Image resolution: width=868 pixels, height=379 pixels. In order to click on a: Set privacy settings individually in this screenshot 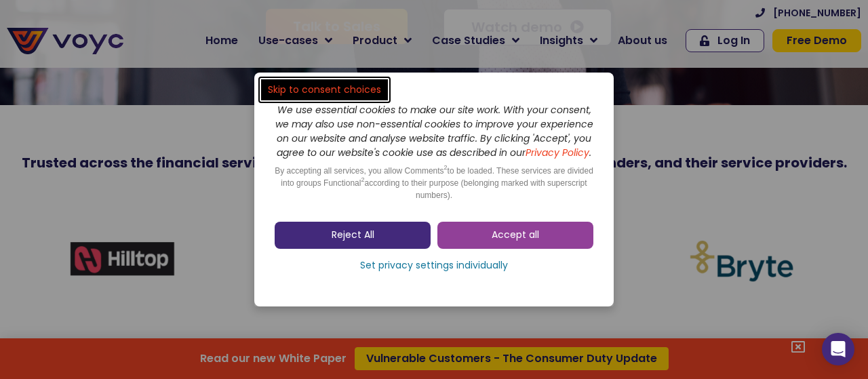, I will do `click(434, 266)`.